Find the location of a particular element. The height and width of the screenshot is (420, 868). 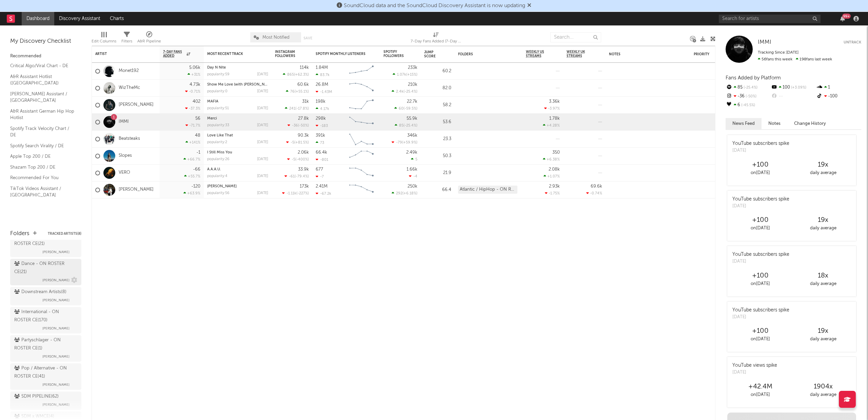

div: Merci is located at coordinates (238, 118).